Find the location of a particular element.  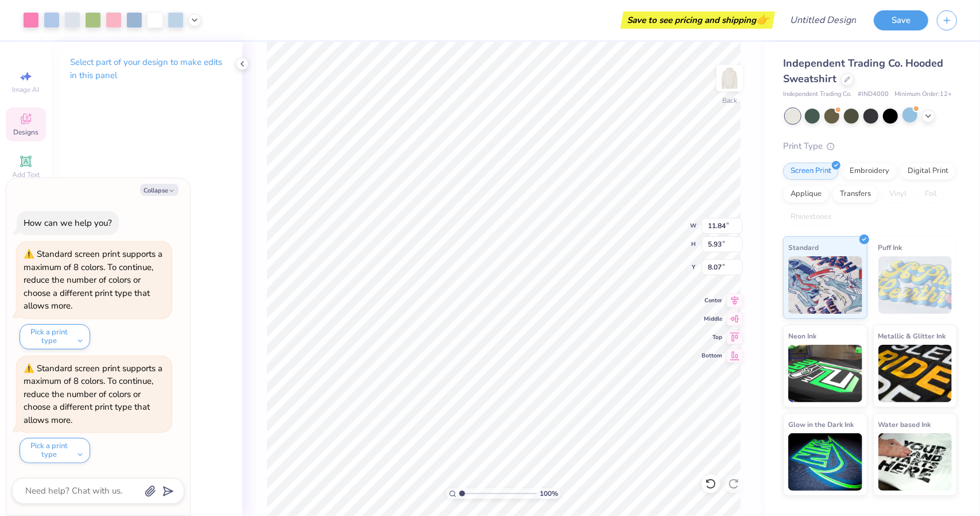

div: Rhinestones is located at coordinates (810, 218).